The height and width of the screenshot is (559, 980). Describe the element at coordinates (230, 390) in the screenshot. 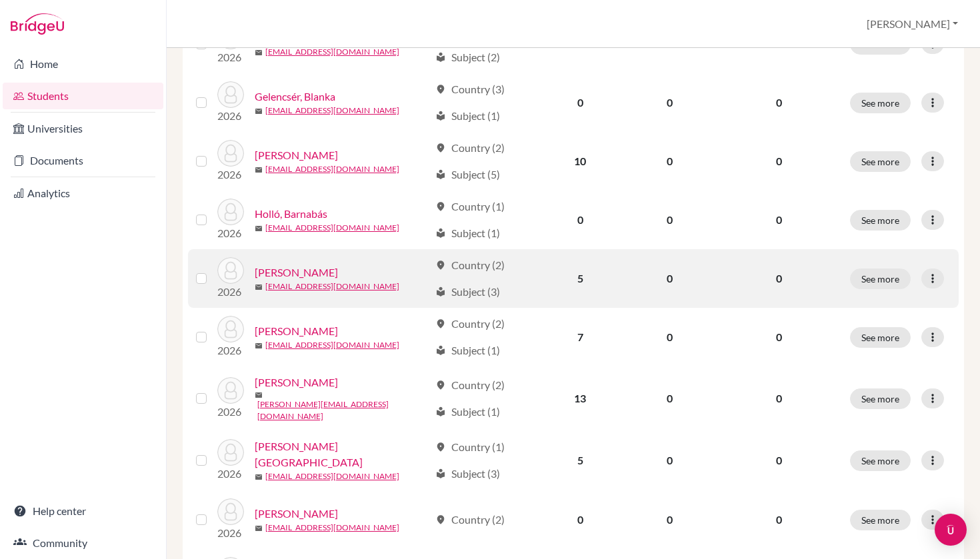

I see `img: Pentz, Enikő` at that location.